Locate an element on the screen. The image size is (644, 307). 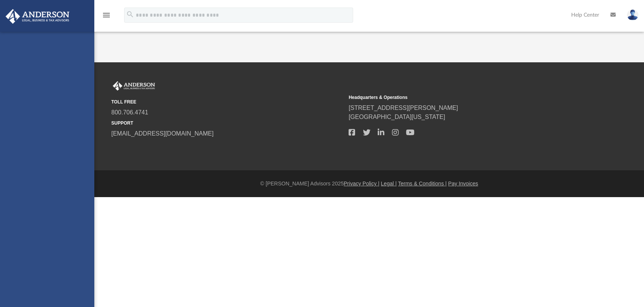
a: Legal | is located at coordinates (389, 183).